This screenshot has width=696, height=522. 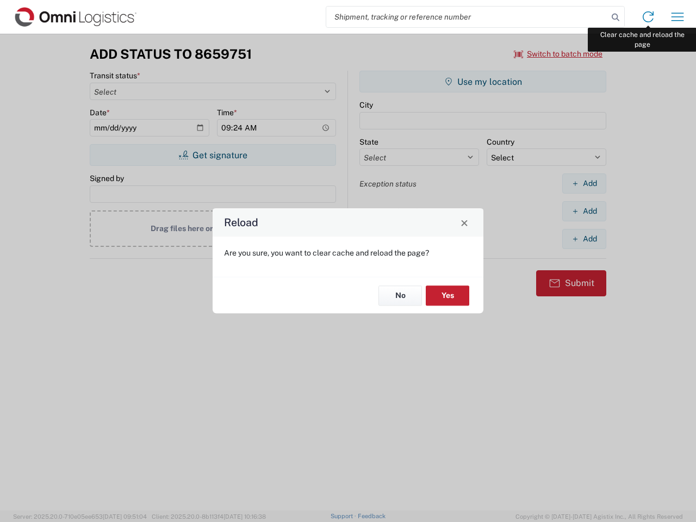 I want to click on button: Yes, so click(x=448, y=295).